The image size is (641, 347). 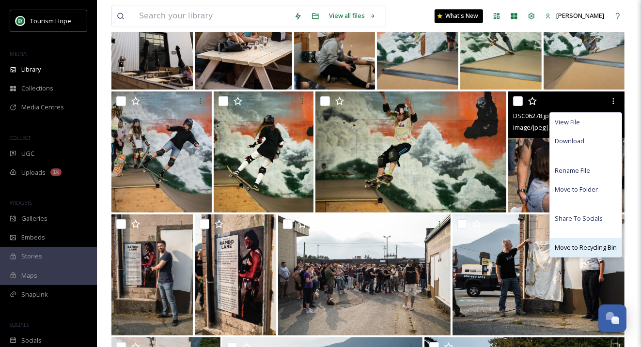 What do you see at coordinates (29, 275) in the screenshot?
I see `span: Maps` at bounding box center [29, 275].